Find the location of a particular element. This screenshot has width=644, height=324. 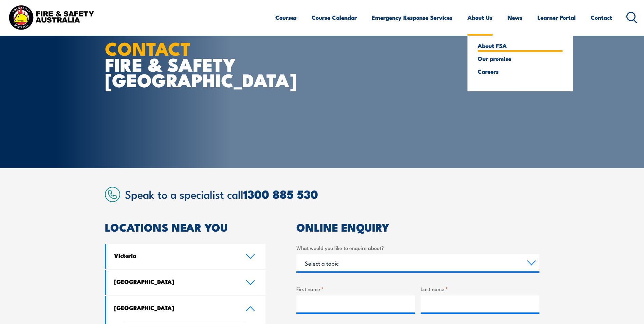

h4: Victoria is located at coordinates (175, 255).